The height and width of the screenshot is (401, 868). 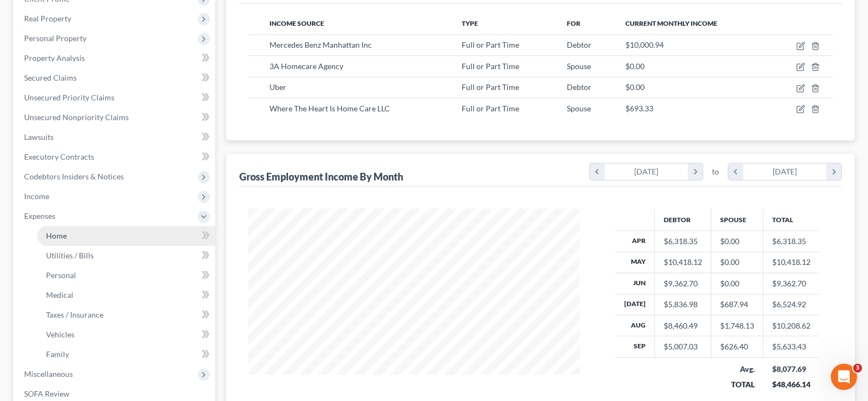 I want to click on div: $5,836.98, so click(x=683, y=304).